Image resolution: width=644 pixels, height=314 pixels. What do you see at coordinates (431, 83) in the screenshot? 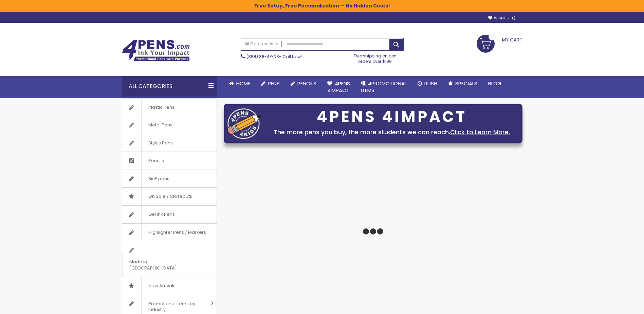
I see `span: Rush` at bounding box center [431, 83].